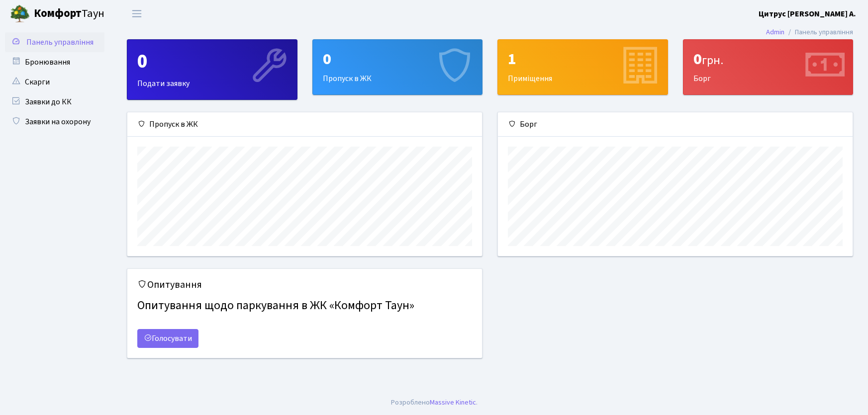 The height and width of the screenshot is (415, 868). Describe the element at coordinates (304, 306) in the screenshot. I see `h4: Опитування щодо паркування в ЖК «Комфорт Таун»` at that location.